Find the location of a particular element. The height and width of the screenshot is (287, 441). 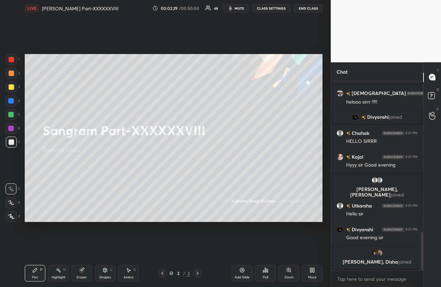

div: 4 is located at coordinates (13, 101).